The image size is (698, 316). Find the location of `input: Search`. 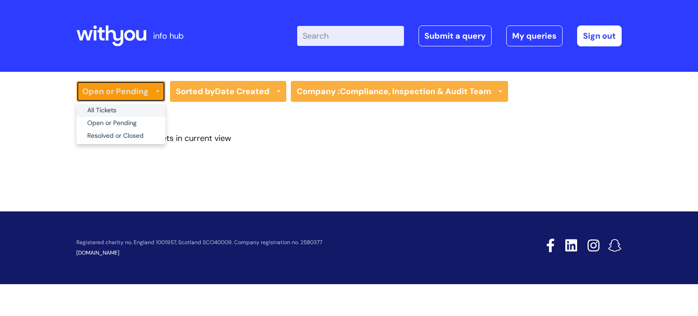

input: Search is located at coordinates (350, 36).